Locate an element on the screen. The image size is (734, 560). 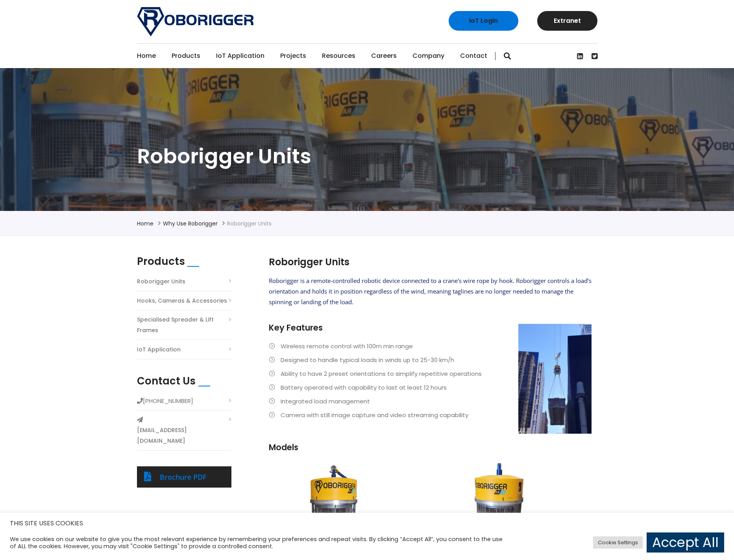
a: Accept All is located at coordinates (685, 543).